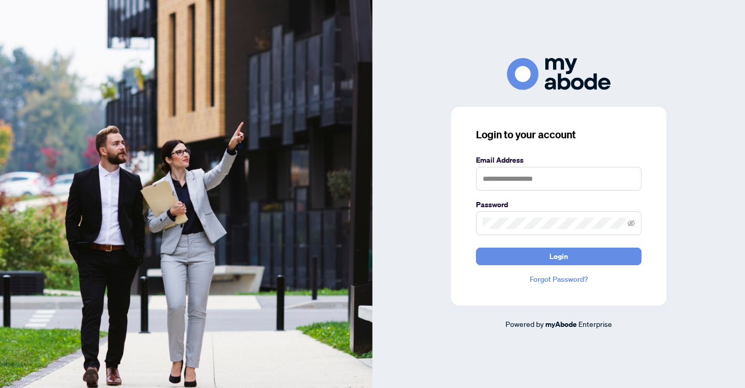  Describe the element at coordinates (525, 323) in the screenshot. I see `span: Powered by` at that location.